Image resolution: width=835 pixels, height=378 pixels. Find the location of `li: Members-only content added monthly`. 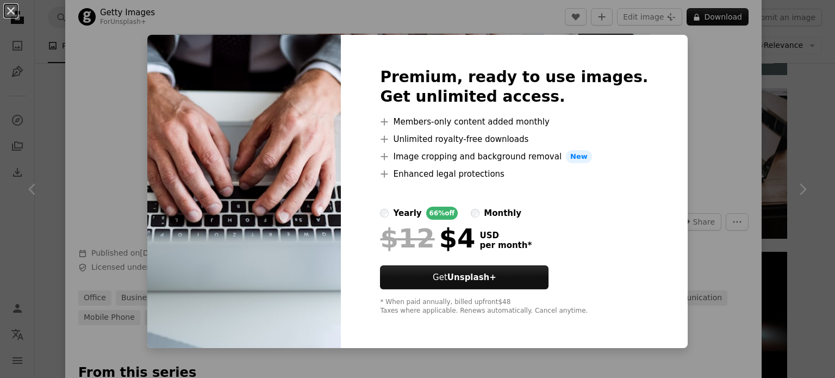

li: Members-only content added monthly is located at coordinates (513, 122).